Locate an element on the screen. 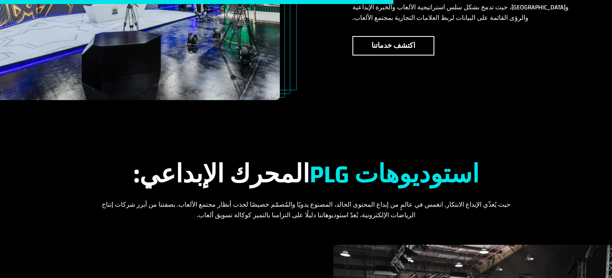 Image resolution: width=612 pixels, height=278 pixels. font: المحرك الإبداعي: is located at coordinates (222, 175).